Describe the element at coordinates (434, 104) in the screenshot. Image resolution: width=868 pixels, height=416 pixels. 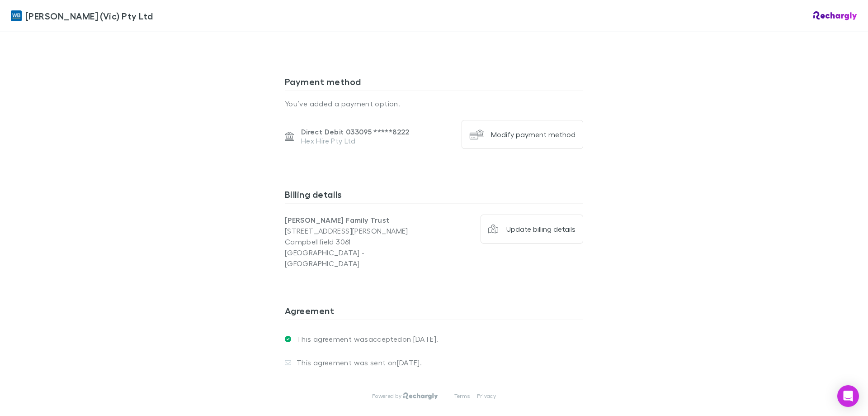
I see `p: You’ve added a payment option.` at that location.